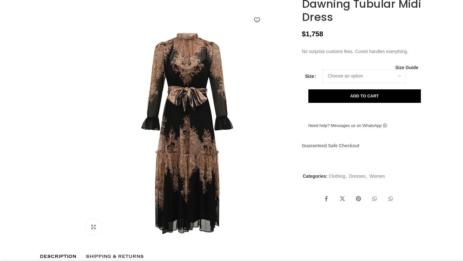  I want to click on span: Description, so click(58, 257).